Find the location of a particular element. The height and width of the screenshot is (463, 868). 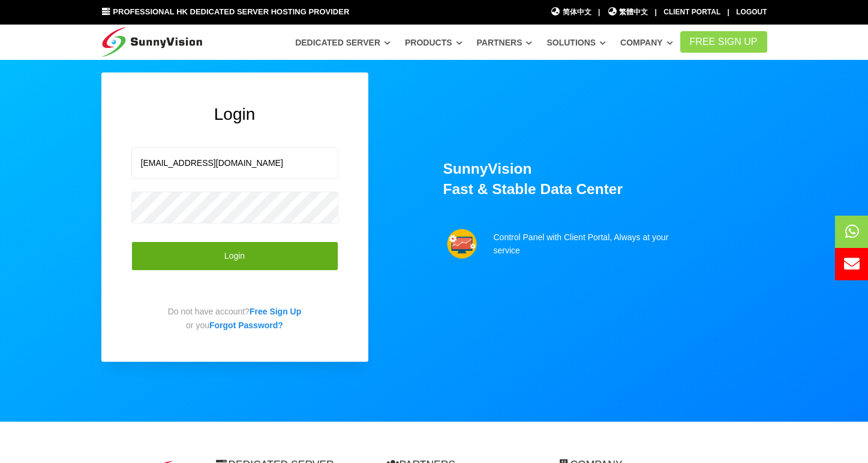

h2: Login is located at coordinates (235, 114).